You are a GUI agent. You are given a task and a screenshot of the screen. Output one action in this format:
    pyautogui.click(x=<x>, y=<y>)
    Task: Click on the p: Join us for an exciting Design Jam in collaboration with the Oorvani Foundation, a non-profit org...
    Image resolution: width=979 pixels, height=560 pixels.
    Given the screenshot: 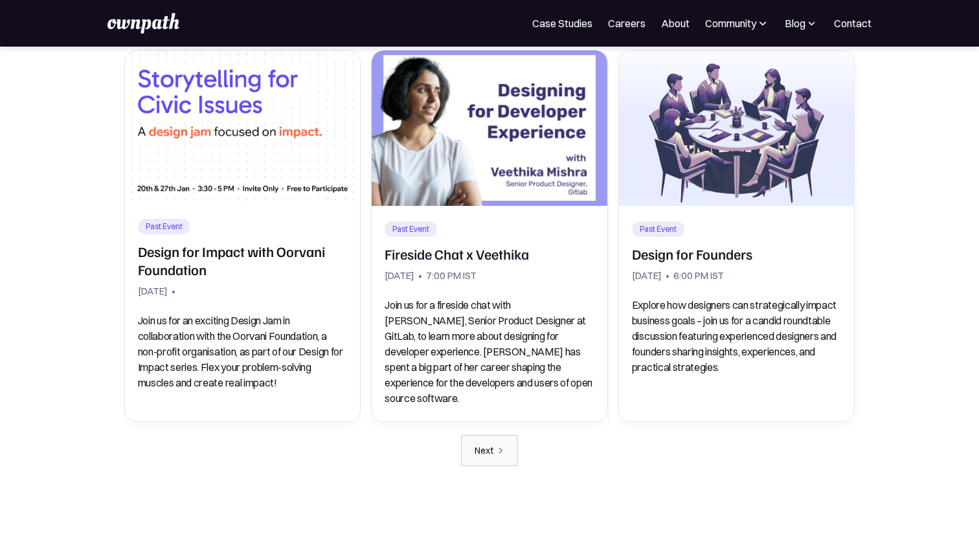 What is the action you would take?
    pyautogui.click(x=243, y=352)
    